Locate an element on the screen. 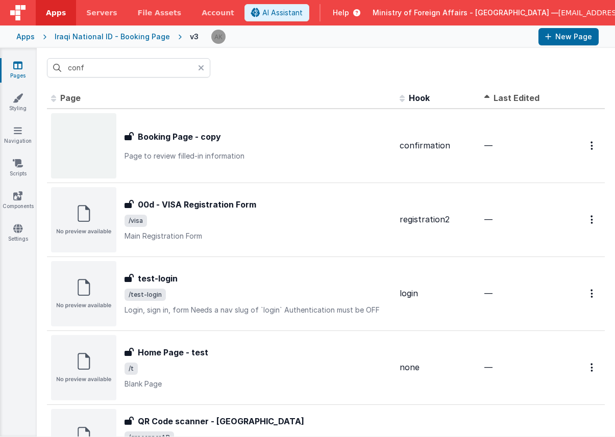 This screenshot has height=437, width=615. div: login is located at coordinates (438, 294).